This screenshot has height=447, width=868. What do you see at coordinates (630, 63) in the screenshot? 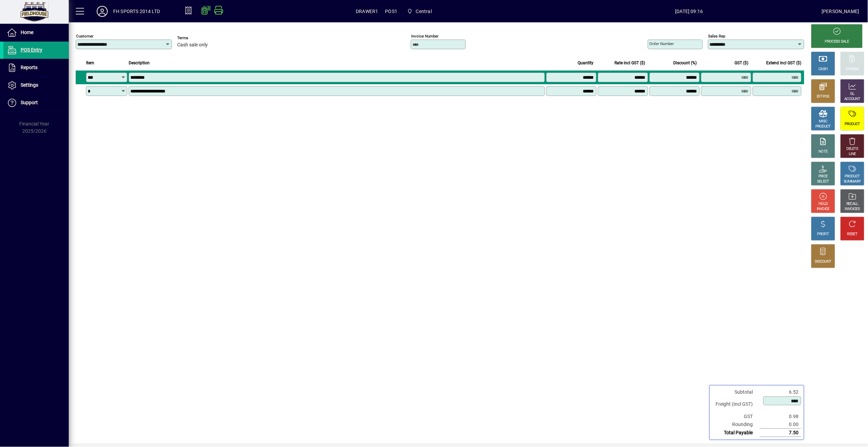
I see `span: Rate incl GST ($)` at bounding box center [630, 63].